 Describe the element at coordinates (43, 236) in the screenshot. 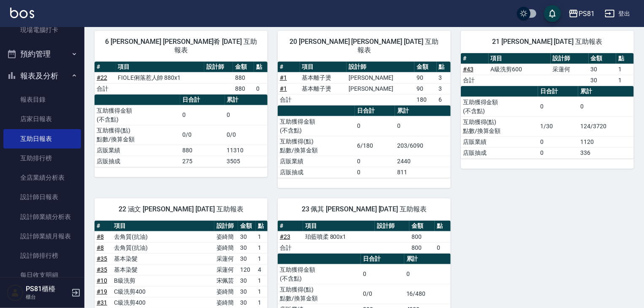

I see `a: 設計師業績月報表` at that location.